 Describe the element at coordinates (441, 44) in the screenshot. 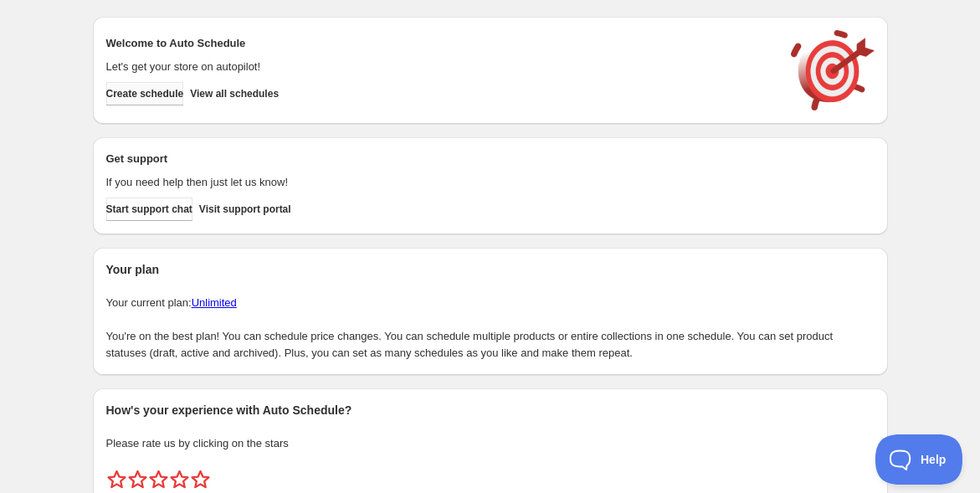

I see `h2: Welcome to Auto Schedule` at that location.